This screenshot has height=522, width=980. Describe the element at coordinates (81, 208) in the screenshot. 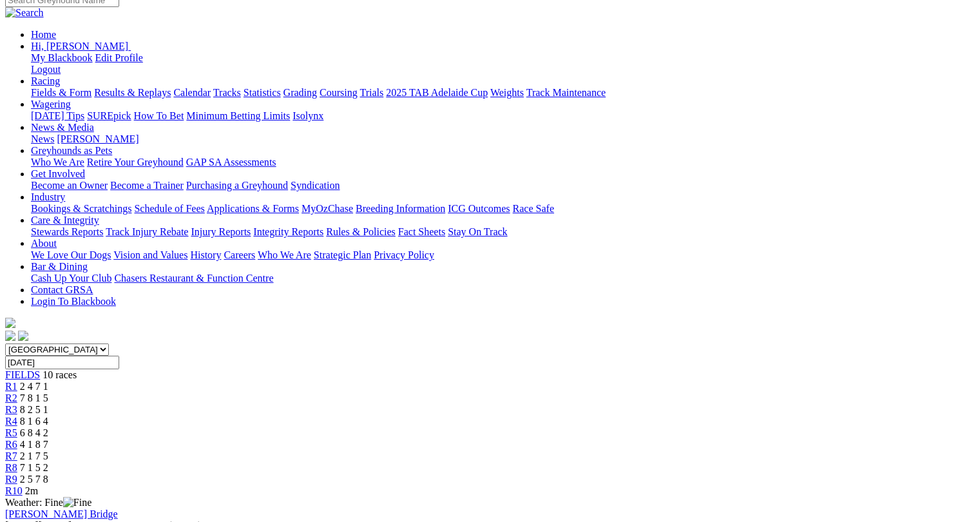

I see `a: Bookings & Scratchings` at that location.